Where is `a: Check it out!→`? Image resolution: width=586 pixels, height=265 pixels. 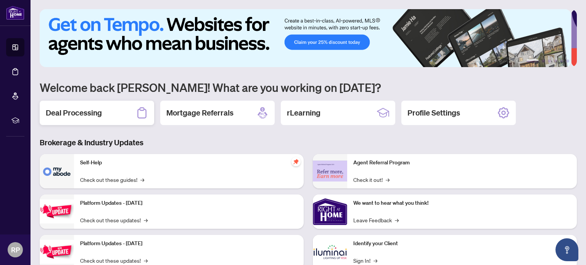 a: Check it out!→ is located at coordinates (371, 180).